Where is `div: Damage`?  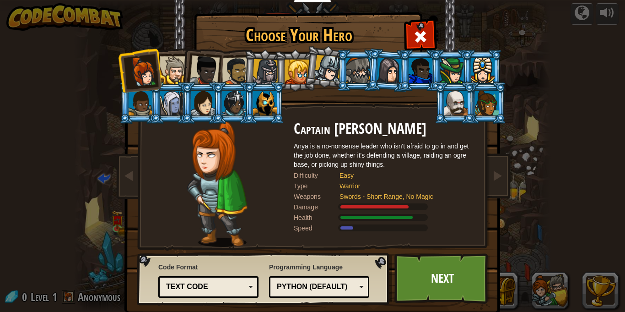 div: Damage is located at coordinates (317, 207).